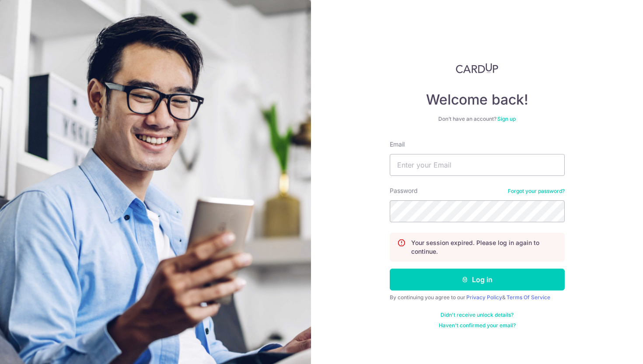 This screenshot has width=643, height=364. I want to click on h4: Welcome back!, so click(477, 99).